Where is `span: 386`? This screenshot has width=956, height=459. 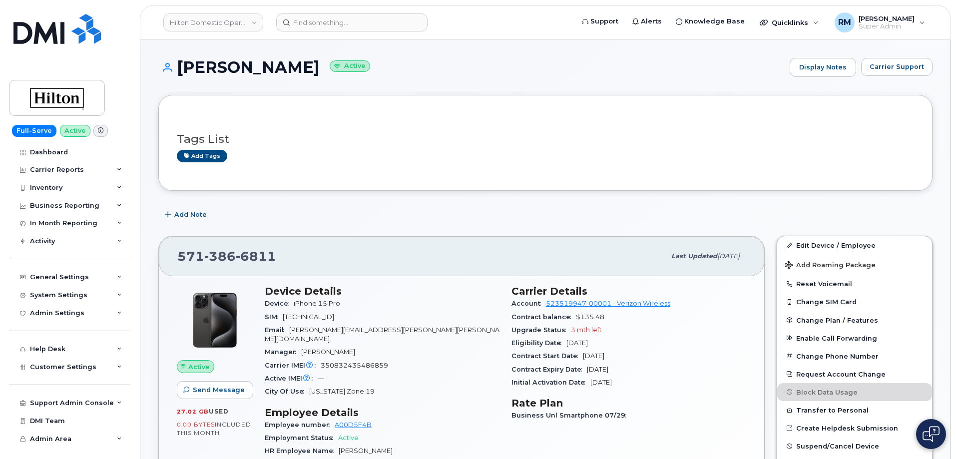 span: 386 is located at coordinates (220, 256).